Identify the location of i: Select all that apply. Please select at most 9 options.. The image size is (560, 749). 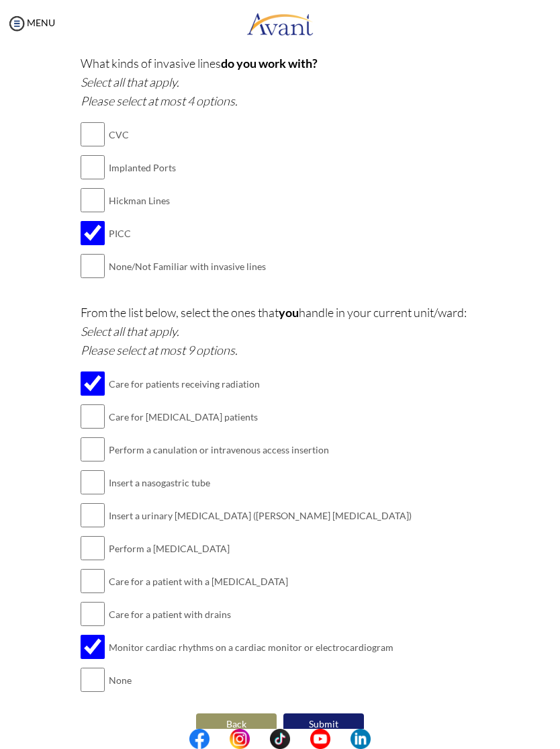
(159, 340).